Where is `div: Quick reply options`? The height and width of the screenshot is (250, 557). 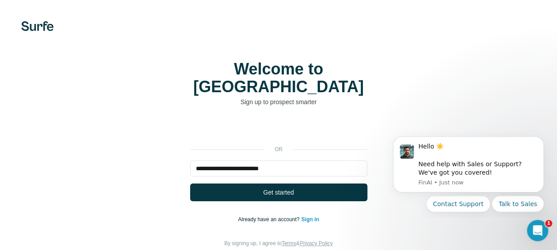 div: Quick reply options is located at coordinates (89, 74).